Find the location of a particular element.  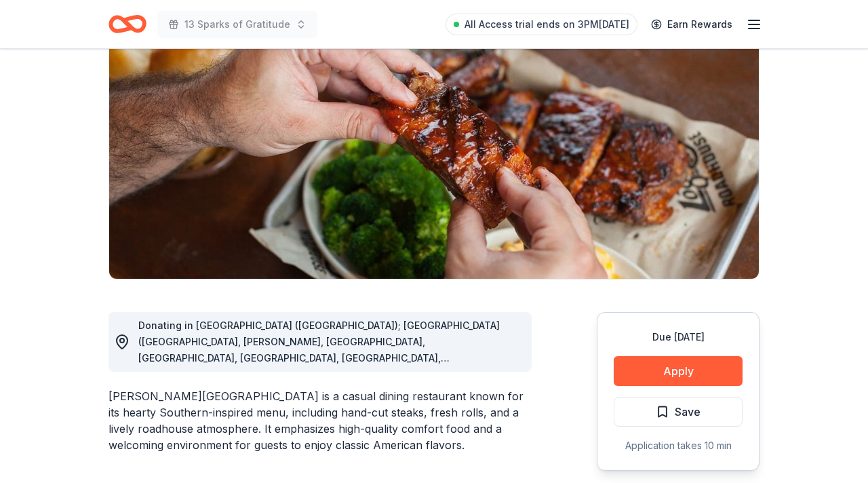

img: Image for Logan's Roadhouse is located at coordinates (434, 149).